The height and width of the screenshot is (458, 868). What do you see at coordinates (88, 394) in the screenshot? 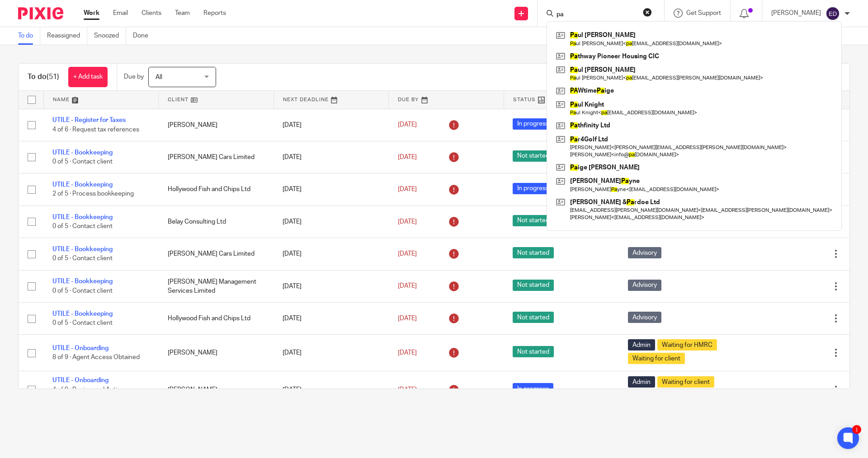
I see `span: 4 of 9 · Review and Action Previous Step` at bounding box center [88, 394].